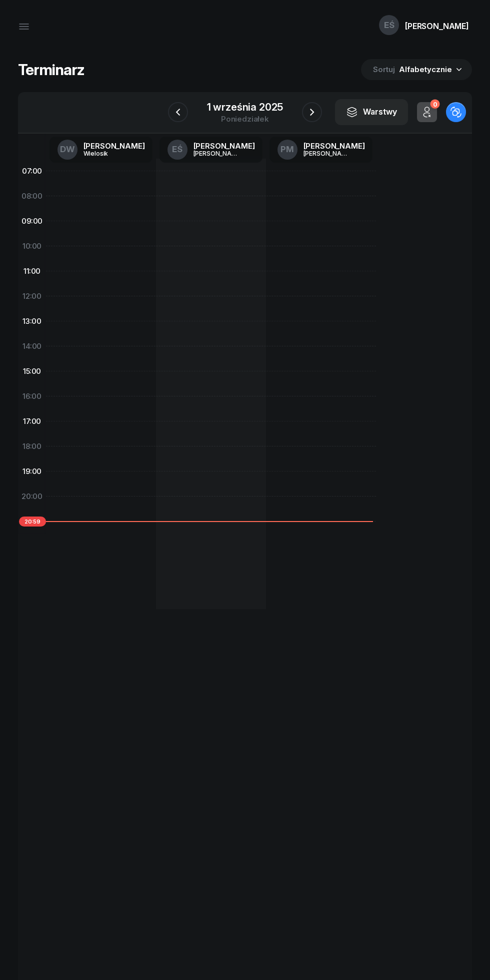  What do you see at coordinates (371, 112) in the screenshot?
I see `div: Warstwy` at bounding box center [371, 112].